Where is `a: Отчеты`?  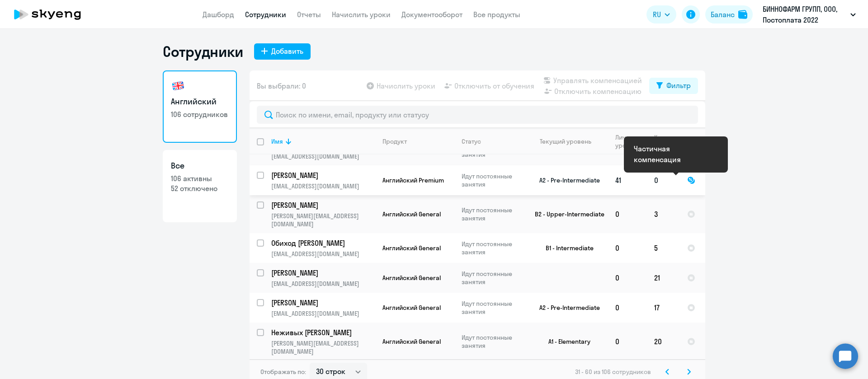
a: Отчеты is located at coordinates (309, 15).